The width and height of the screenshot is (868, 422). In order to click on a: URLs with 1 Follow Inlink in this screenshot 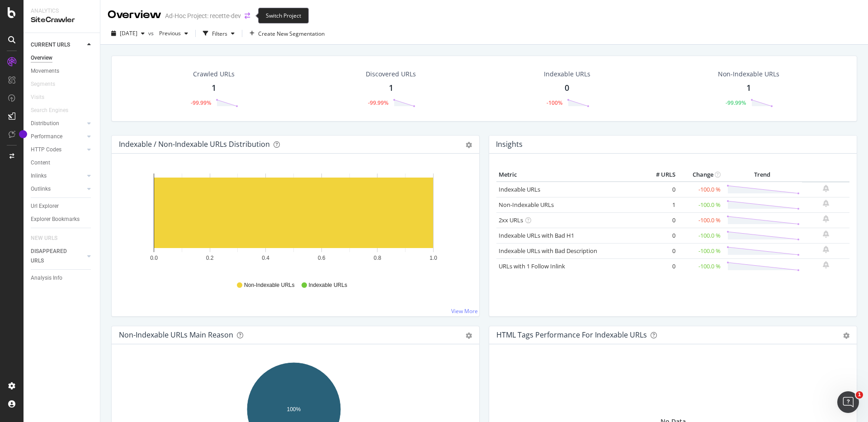, I will do `click(532, 266)`.